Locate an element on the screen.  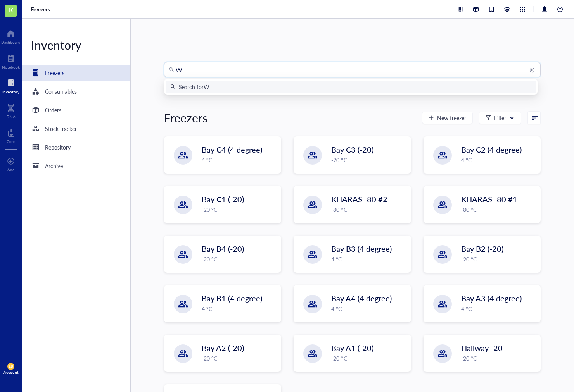
span: Bay B2 (-20) is located at coordinates (482, 249).